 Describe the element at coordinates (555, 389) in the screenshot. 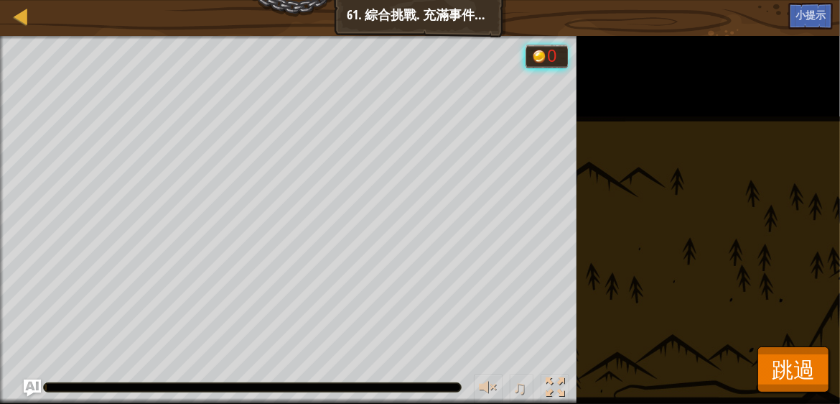

I see `button: 切換全螢幕` at that location.